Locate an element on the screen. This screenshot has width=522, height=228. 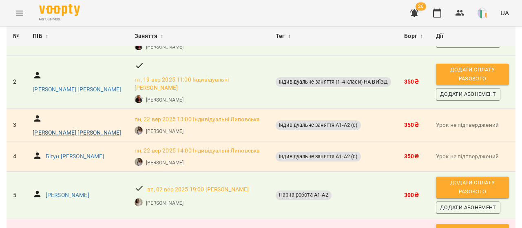
span: 26 is located at coordinates (421, 7).